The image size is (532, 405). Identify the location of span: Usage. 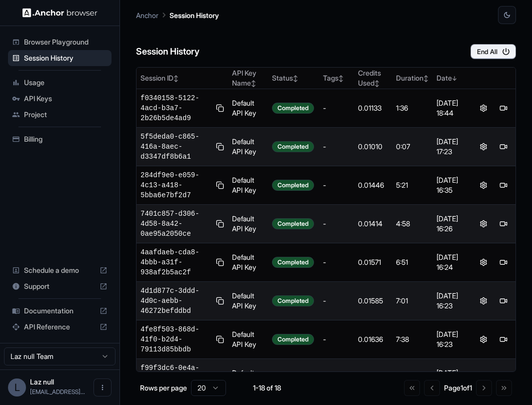
(65, 82).